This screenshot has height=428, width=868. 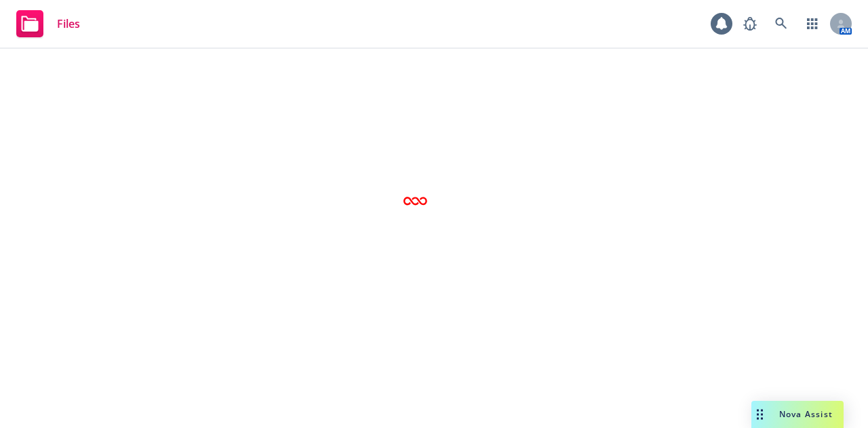 What do you see at coordinates (797, 414) in the screenshot?
I see `button: Nova Assist` at bounding box center [797, 414].